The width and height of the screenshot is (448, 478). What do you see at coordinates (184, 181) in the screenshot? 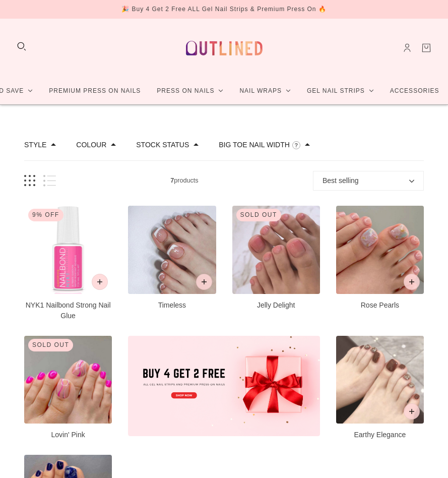
I see `span: products` at bounding box center [184, 181].